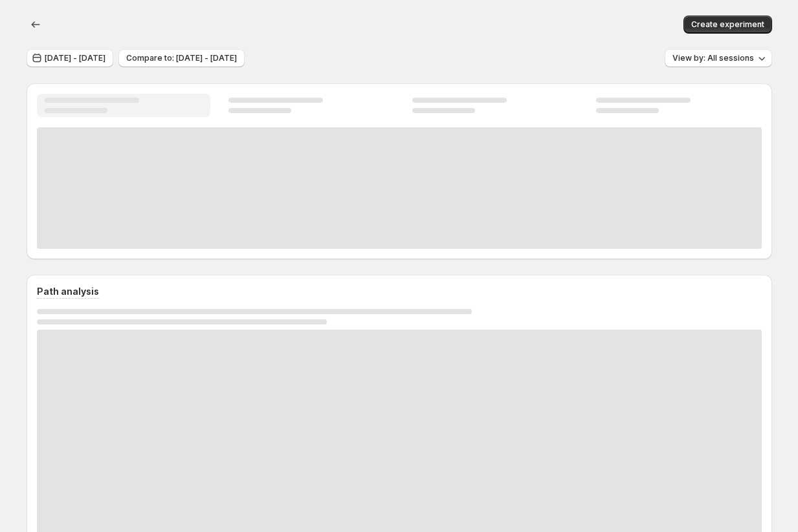  I want to click on button: Create experiment, so click(727, 24).